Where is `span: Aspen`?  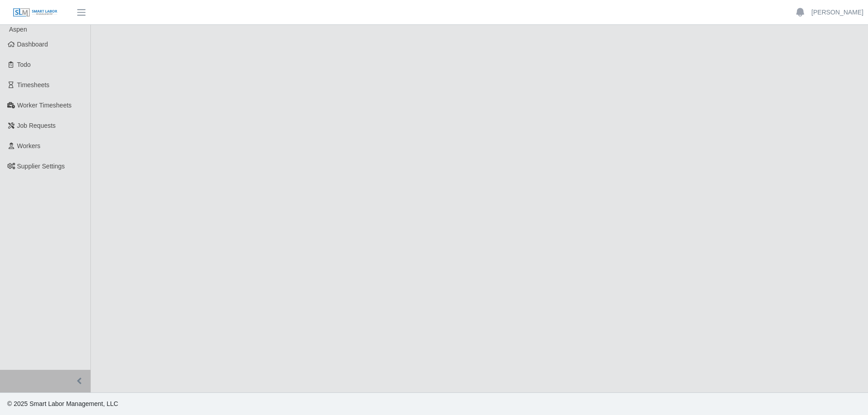 span: Aspen is located at coordinates (18, 30).